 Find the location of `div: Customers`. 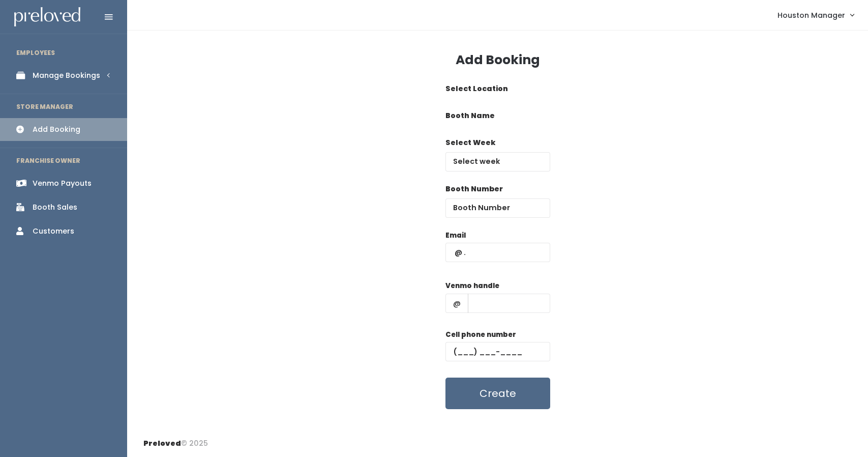

div: Customers is located at coordinates (53, 231).